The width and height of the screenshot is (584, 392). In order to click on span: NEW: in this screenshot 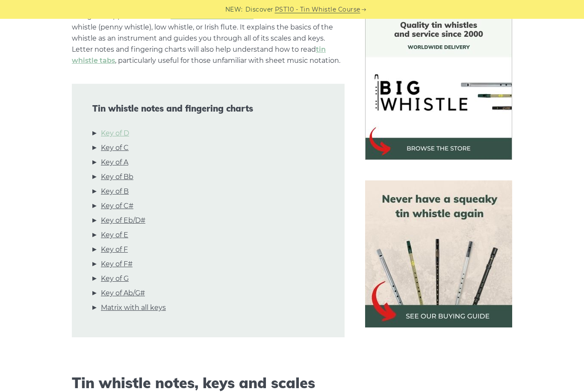, I will do `click(234, 9)`.